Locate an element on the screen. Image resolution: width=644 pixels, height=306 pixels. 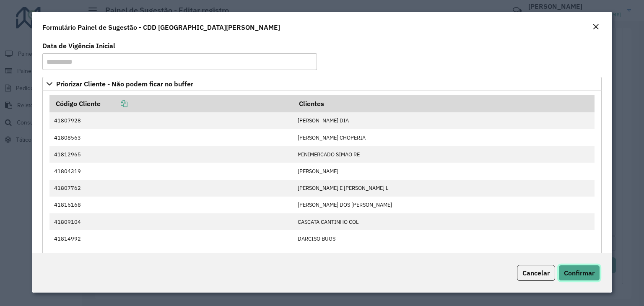
td: 41812965 is located at coordinates (171, 154).